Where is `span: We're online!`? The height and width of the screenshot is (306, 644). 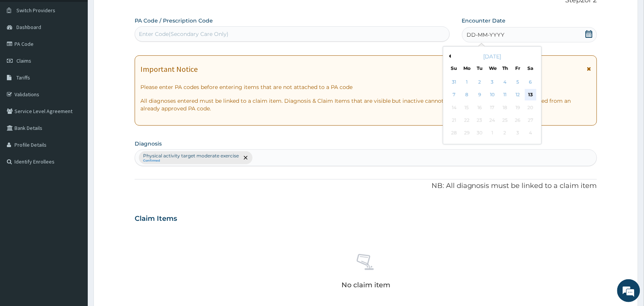
span: We're online! is located at coordinates (75, 135).